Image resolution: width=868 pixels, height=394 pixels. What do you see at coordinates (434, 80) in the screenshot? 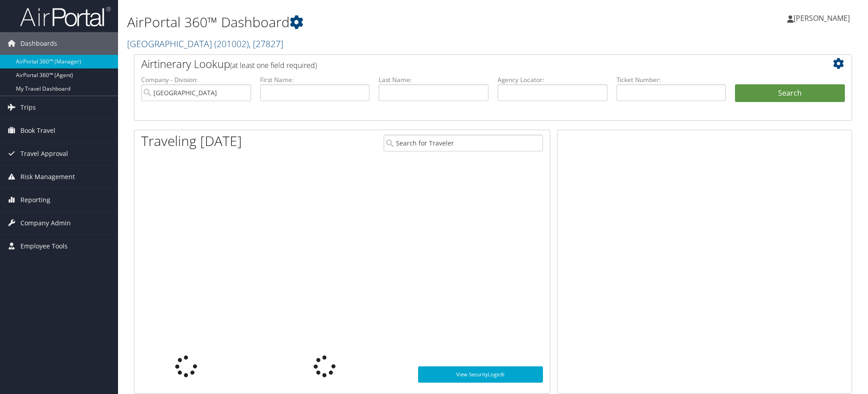
I see `label: Last Name:` at bounding box center [434, 80].